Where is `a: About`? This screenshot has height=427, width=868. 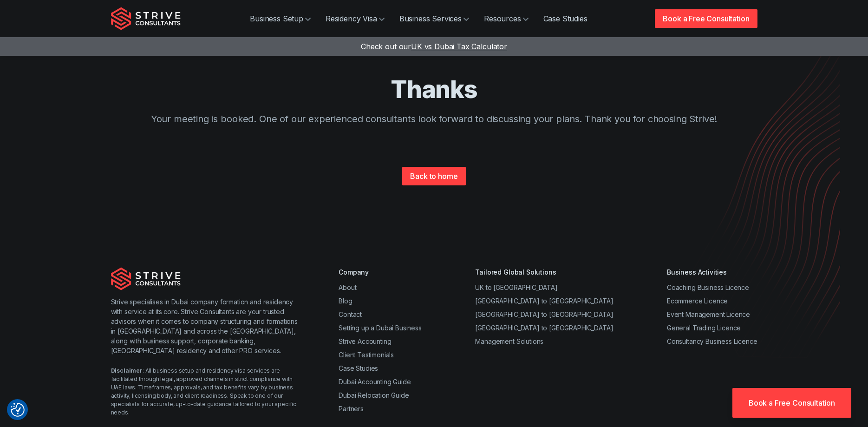 a: About is located at coordinates (347, 287).